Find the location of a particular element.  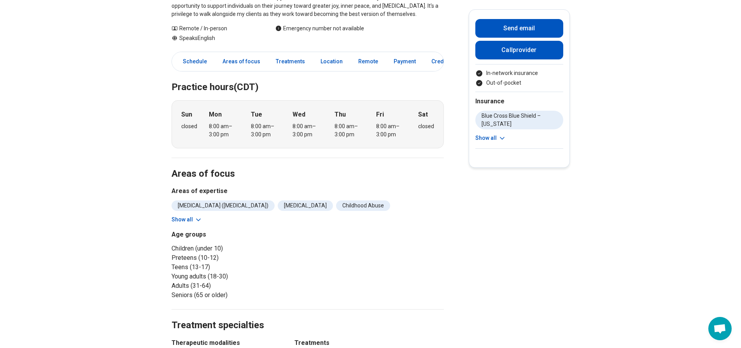

li: Childhood Abuse is located at coordinates (363, 206).